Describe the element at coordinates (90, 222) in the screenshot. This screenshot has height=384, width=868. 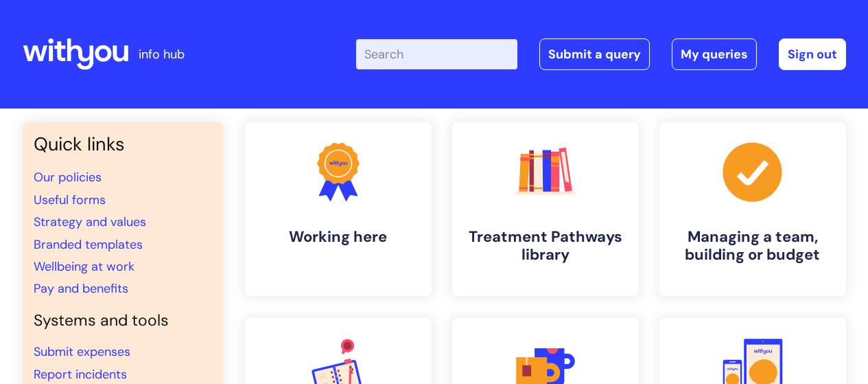
I see `a: Strategy and values` at that location.